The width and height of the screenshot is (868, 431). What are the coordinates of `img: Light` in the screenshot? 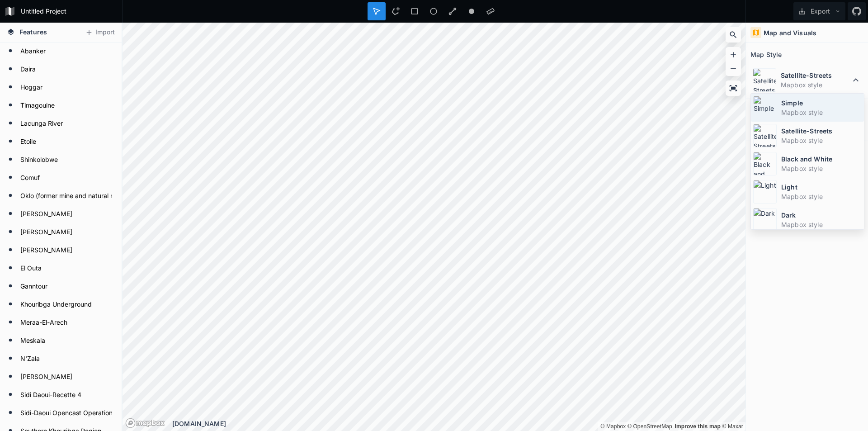 It's located at (764, 192).